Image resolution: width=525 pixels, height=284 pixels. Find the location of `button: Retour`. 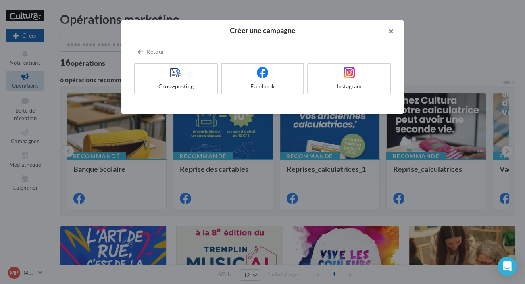

button: Retour is located at coordinates (151, 52).